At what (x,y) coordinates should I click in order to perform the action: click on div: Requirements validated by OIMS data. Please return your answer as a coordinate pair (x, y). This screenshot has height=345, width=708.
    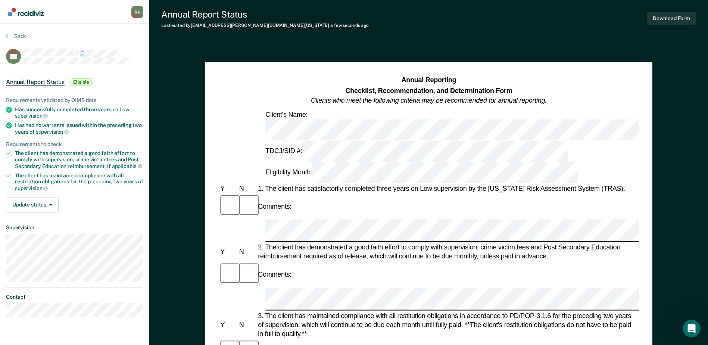
    Looking at the image, I should click on (75, 100).